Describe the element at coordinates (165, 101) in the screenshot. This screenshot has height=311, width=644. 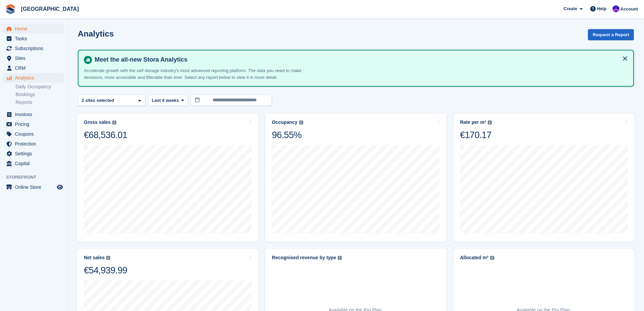
I see `span: Last 4 weeks` at that location.